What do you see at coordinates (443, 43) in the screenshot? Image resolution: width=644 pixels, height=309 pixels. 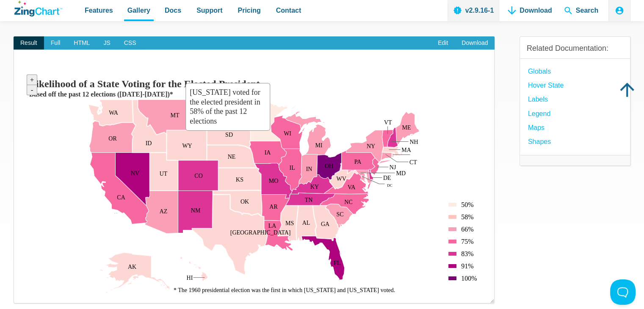 I see `a: Edit` at bounding box center [443, 43].